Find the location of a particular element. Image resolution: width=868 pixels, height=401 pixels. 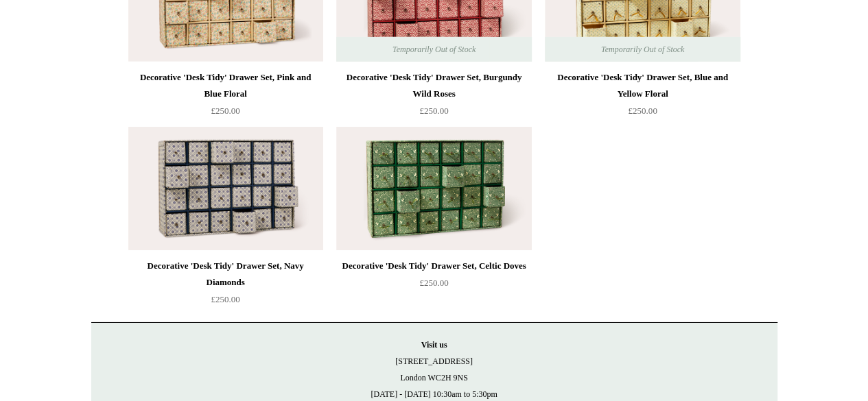

a: Decorative 'Desk Tidy' Drawer Set, Celtic Doves £250.00 is located at coordinates (434, 286).